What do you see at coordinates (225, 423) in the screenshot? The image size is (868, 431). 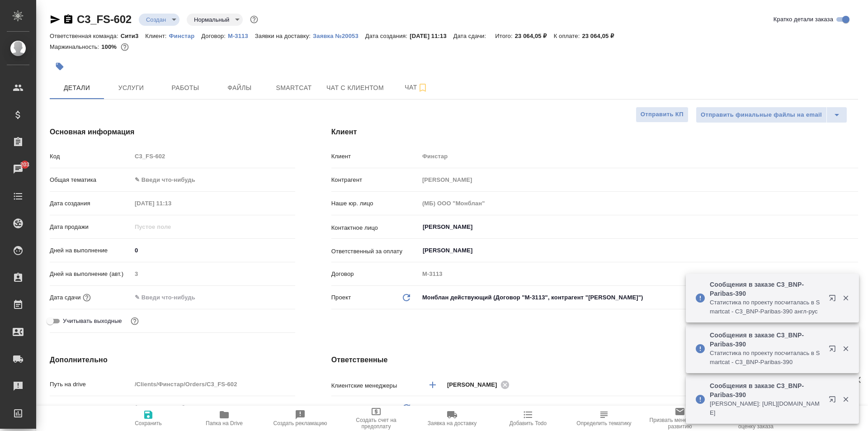 I see `span: Папка на Drive` at bounding box center [225, 423].